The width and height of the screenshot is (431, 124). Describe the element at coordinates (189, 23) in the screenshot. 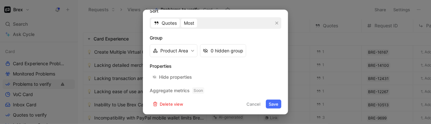

I see `button: Most` at that location.